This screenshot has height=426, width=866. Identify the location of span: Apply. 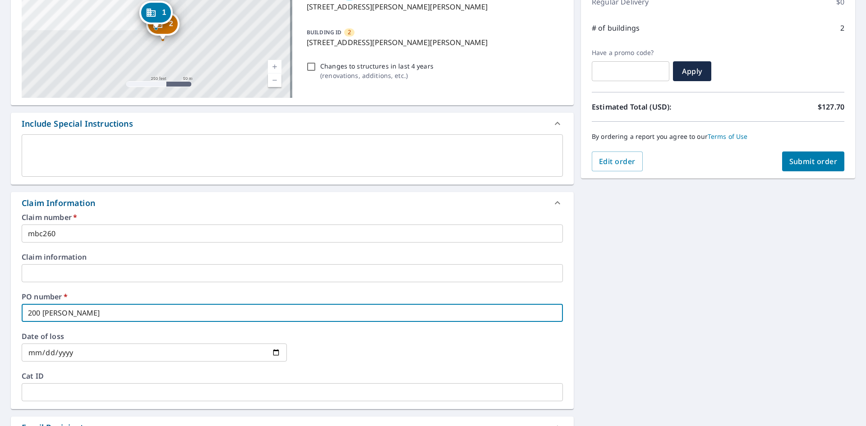
(692, 71).